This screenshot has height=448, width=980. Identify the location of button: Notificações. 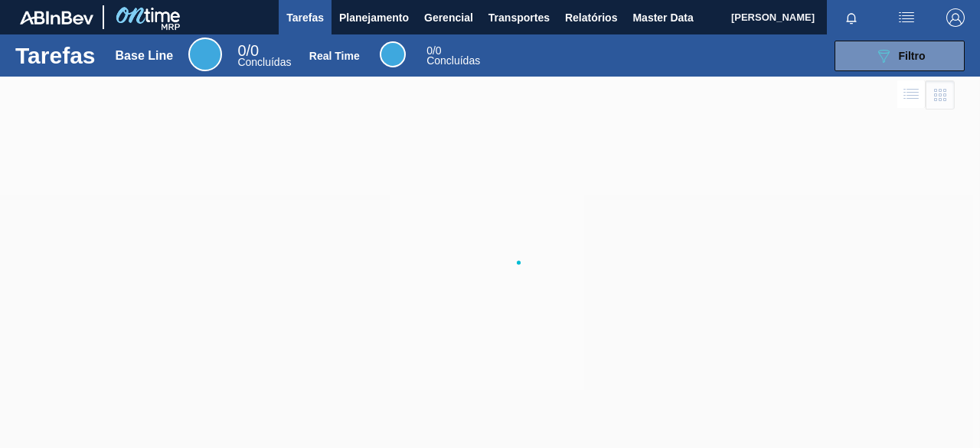
(851, 18).